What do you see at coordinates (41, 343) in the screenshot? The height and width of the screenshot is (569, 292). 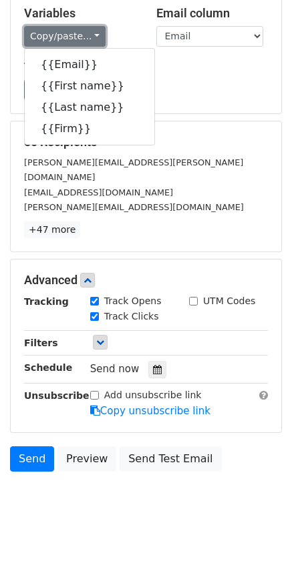 I see `strong: Filters` at bounding box center [41, 343].